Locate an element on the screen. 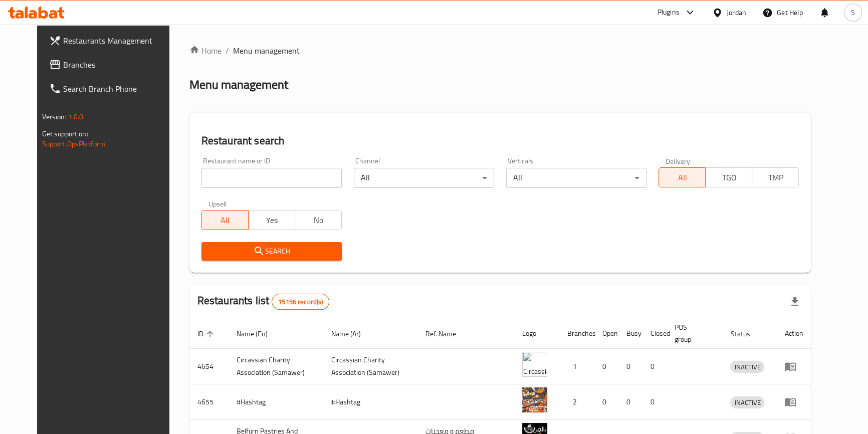 This screenshot has height=434, width=868. img: #Hashtag is located at coordinates (535, 400).